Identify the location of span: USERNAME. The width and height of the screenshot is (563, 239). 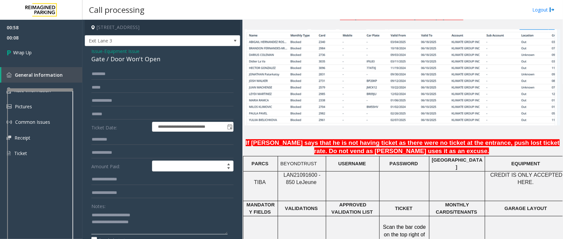
(352, 164).